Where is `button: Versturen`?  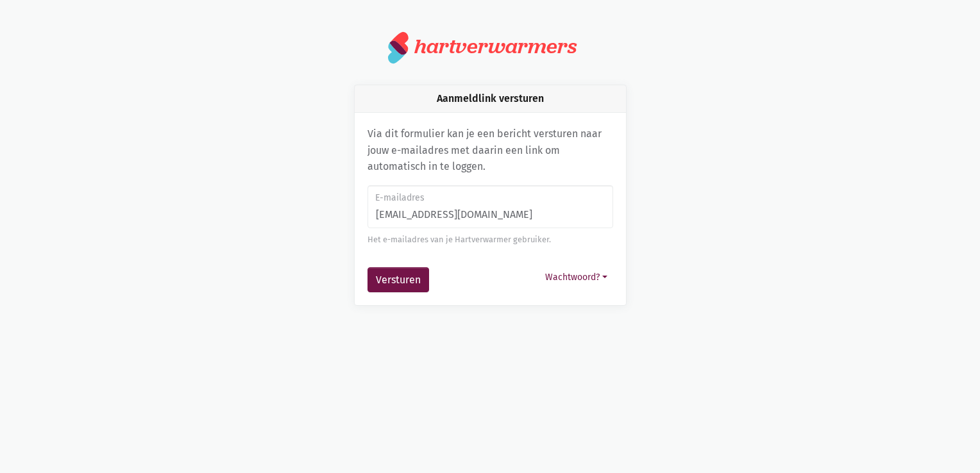
button: Versturen is located at coordinates (398, 280).